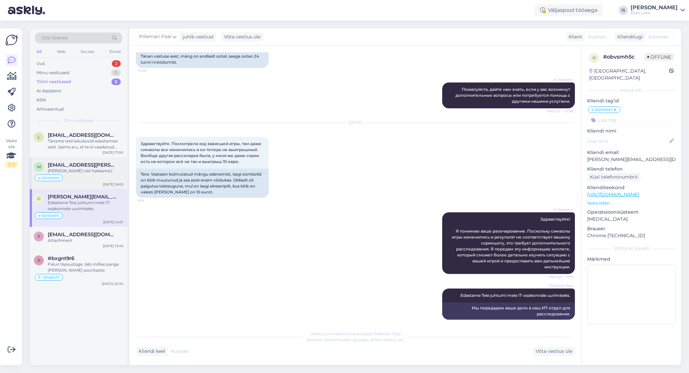 The height and width of the screenshot is (373, 689). What do you see at coordinates (659, 57) in the screenshot?
I see `span: Offline` at bounding box center [659, 57].